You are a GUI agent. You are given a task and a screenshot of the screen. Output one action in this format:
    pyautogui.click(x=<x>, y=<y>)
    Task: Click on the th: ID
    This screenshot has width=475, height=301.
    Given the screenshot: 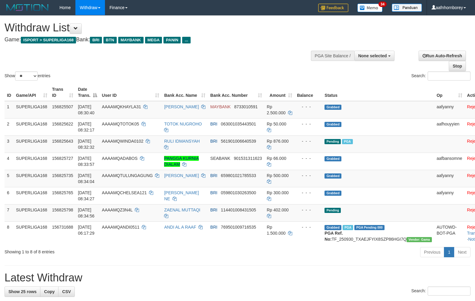 What is the action you would take?
    pyautogui.click(x=9, y=92)
    